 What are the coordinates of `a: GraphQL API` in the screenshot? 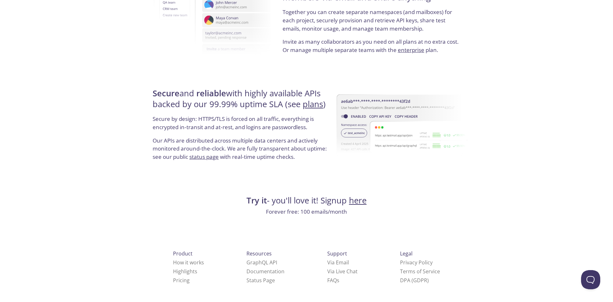 It's located at (262, 263).